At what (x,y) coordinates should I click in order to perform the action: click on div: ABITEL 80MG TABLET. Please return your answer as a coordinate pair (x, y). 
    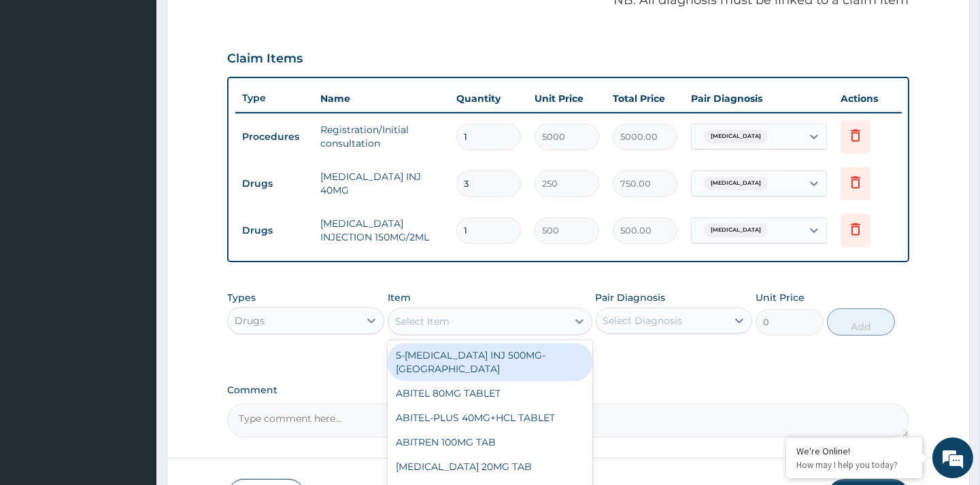
    Looking at the image, I should click on (490, 394).